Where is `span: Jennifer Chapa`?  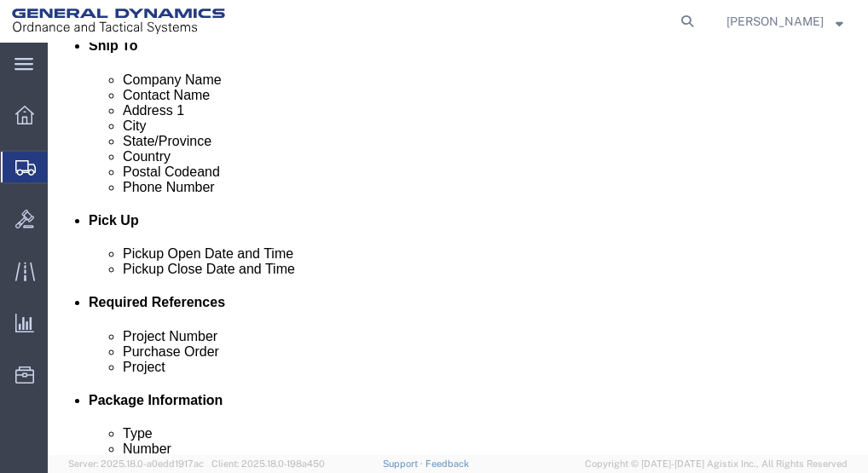
span: Jennifer Chapa is located at coordinates (776, 22).